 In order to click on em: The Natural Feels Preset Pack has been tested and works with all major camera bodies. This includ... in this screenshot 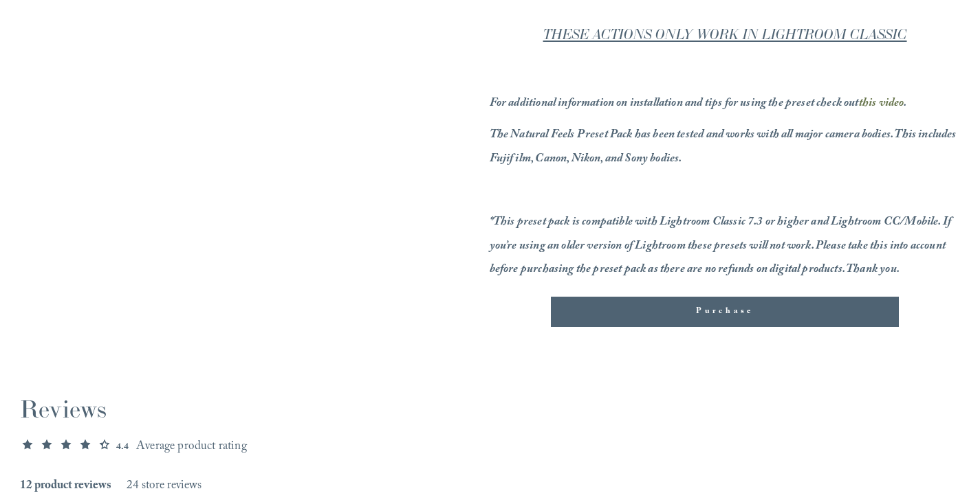, I will do `click(724, 147)`.